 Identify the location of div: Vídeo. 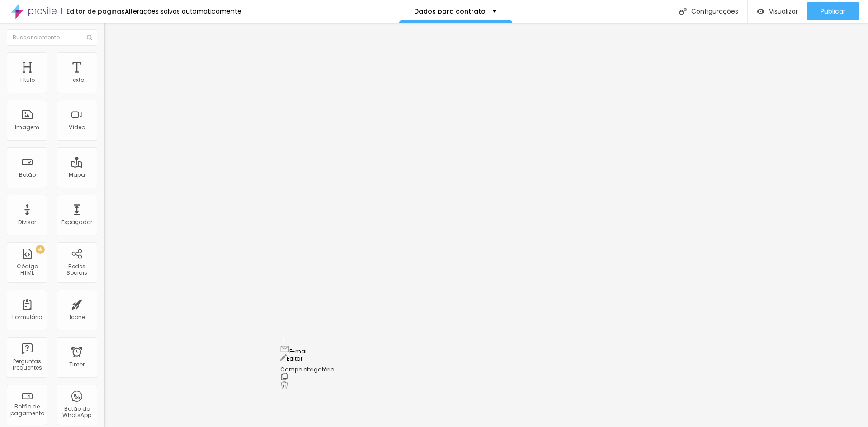
(77, 128).